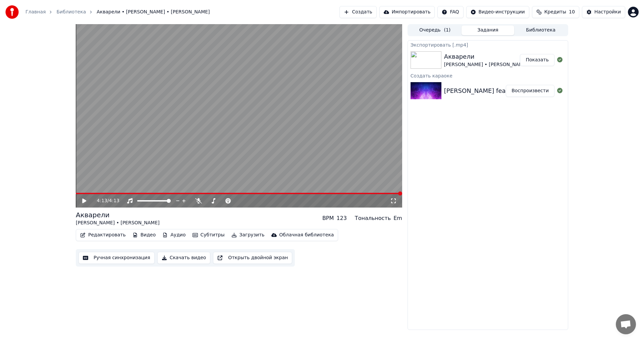 Image resolution: width=644 pixels, height=341 pixels. Describe the element at coordinates (608, 12) in the screenshot. I see `div: Настройки` at that location.